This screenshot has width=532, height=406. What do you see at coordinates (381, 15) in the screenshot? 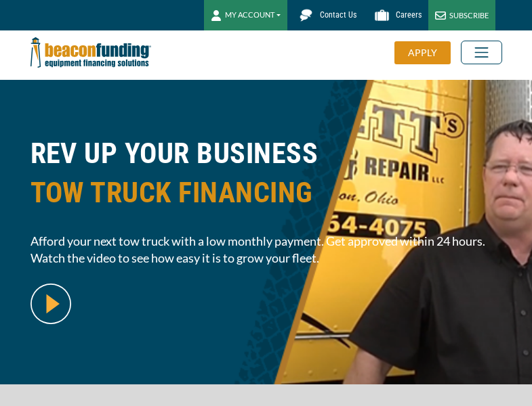
I see `img: Beacon Funding Careers` at bounding box center [381, 15].